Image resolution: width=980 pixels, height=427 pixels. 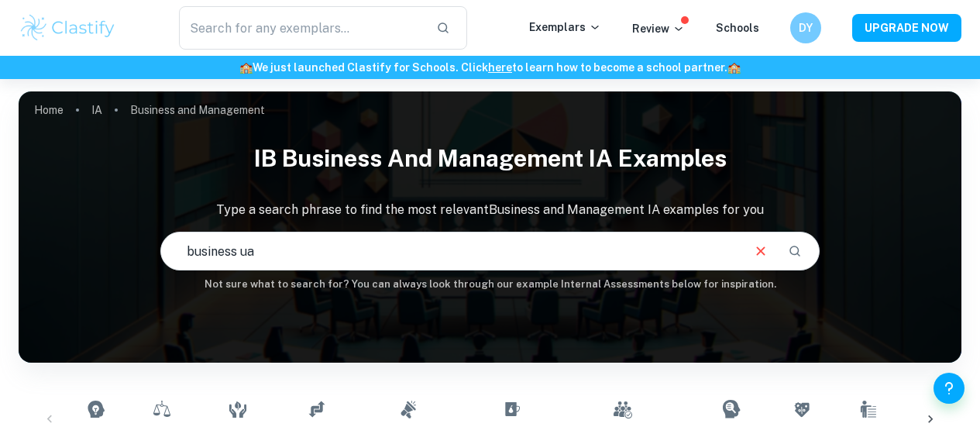 What do you see at coordinates (490, 284) in the screenshot?
I see `h6: Not sure what to search for? You can always look through our example Internal Assessments below f...` at bounding box center [490, 284].